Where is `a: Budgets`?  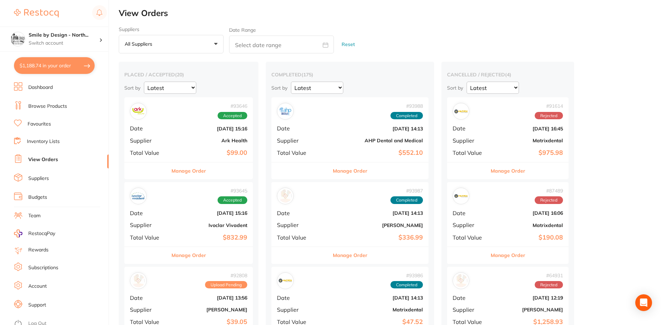 a: Budgets is located at coordinates (38, 198).